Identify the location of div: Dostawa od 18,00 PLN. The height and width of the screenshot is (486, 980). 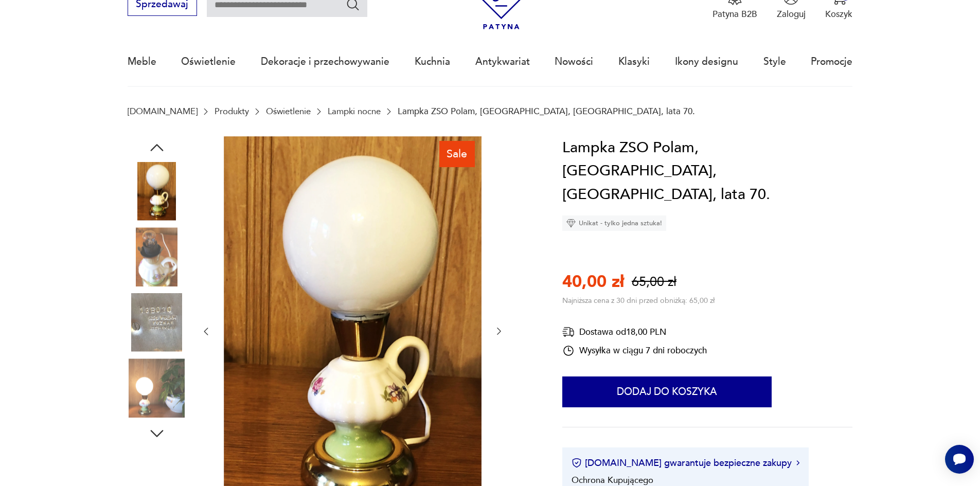
(634, 332).